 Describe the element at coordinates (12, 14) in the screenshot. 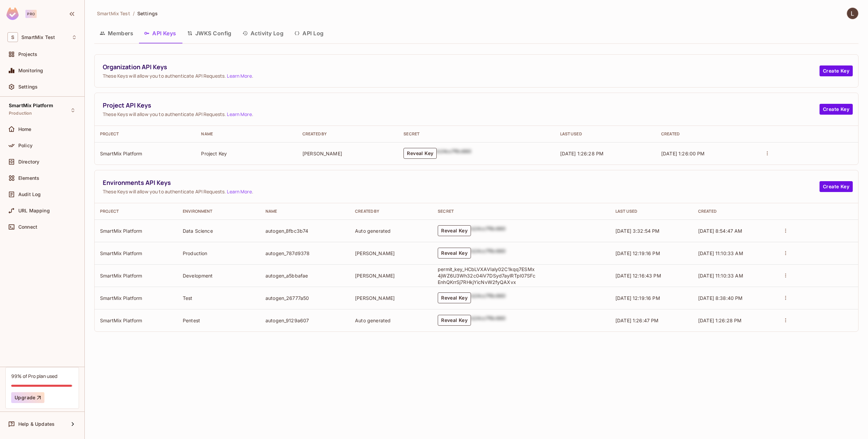

I see `img: SReyMgAAAABJRU5ErkJggg==` at that location.